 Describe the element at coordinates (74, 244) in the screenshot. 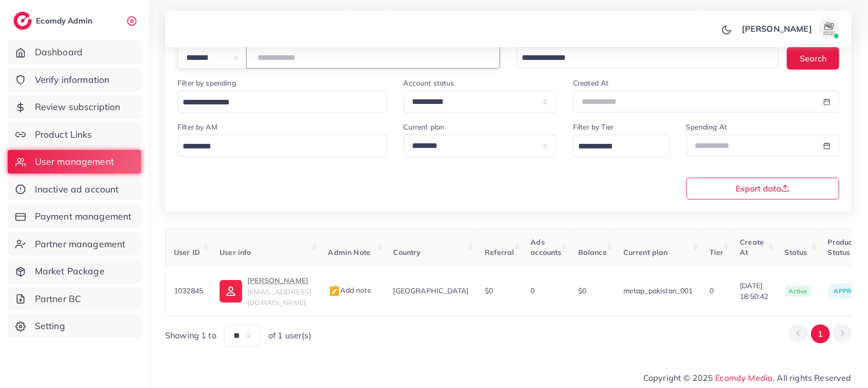

I see `a: Partner management` at that location.